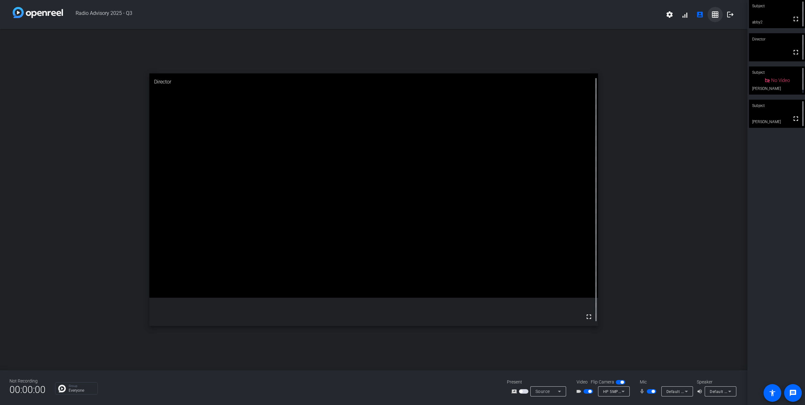 The image size is (805, 405). Describe the element at coordinates (700, 391) in the screenshot. I see `mat-icon: volume_up` at that location.